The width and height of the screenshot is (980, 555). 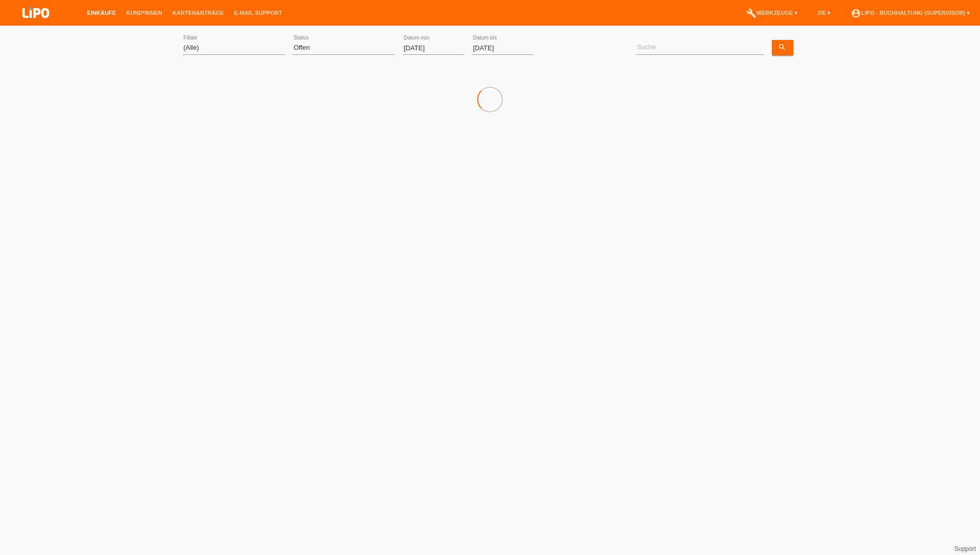 I want to click on a: LIPO pay, so click(x=36, y=25).